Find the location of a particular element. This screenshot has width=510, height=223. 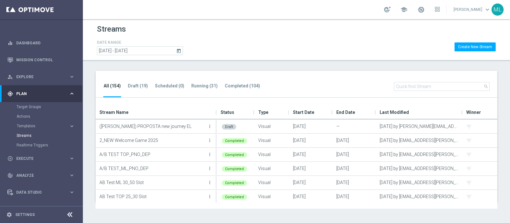

button: Data Studio keyboard_arrow_right is located at coordinates (41, 192).